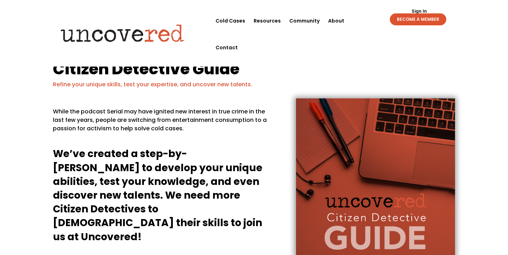  I want to click on a: Sign In, so click(419, 11).